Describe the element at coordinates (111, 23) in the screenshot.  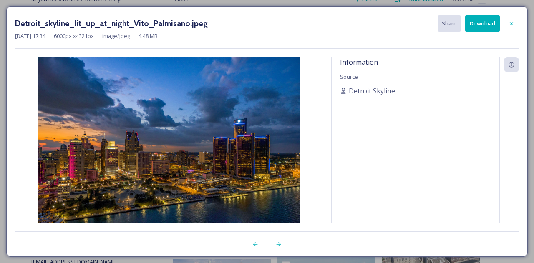
I see `h3: Detroit_skyline_lit_up_at_night_Vito_Palmisano.jpeg` at that location.